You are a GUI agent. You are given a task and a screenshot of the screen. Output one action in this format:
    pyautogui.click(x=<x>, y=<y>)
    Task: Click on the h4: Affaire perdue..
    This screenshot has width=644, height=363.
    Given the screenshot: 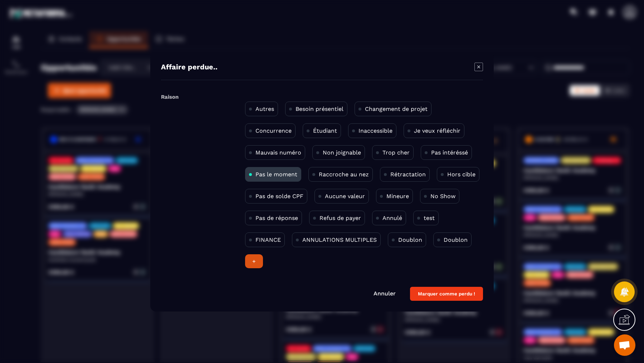 What is the action you would take?
    pyautogui.click(x=189, y=67)
    